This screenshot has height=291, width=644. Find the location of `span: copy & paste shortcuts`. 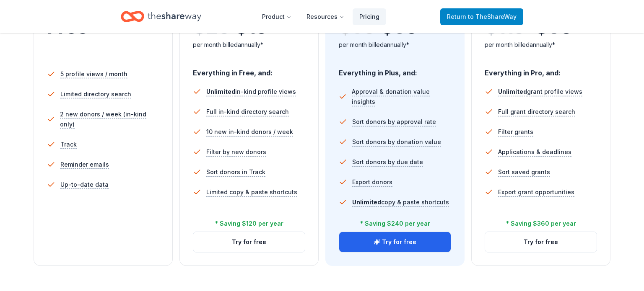

span: copy & paste shortcuts is located at coordinates (401, 202).